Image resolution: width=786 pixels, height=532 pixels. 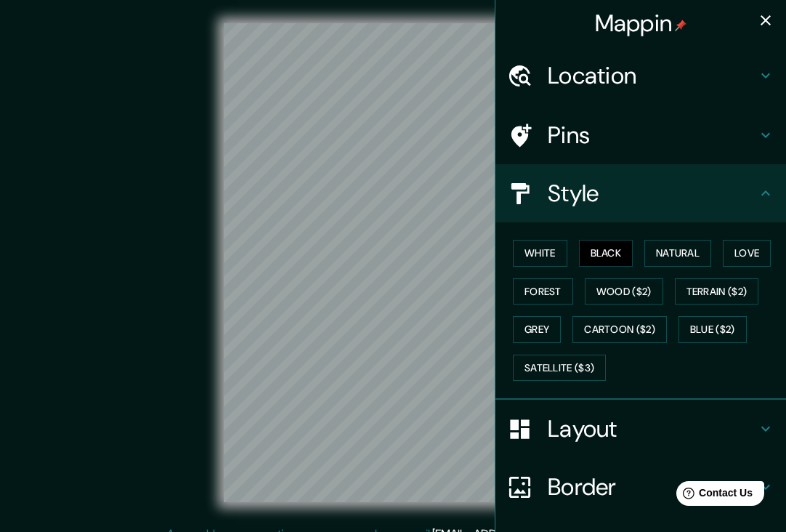 I want to click on h4: Mappin, so click(x=641, y=23).